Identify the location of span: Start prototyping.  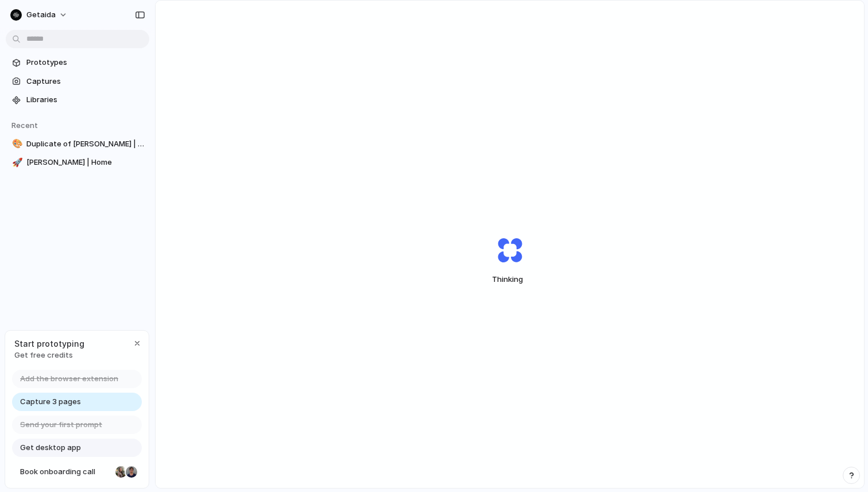
(49, 343).